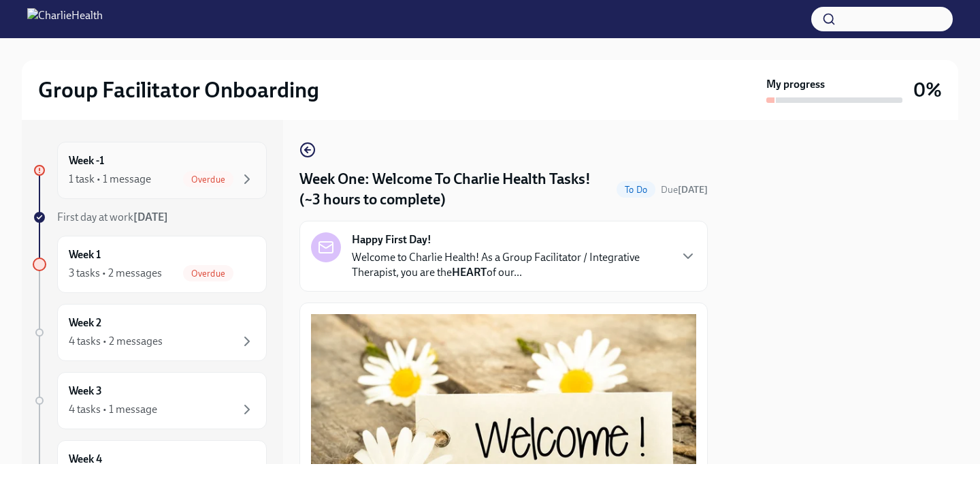  What do you see at coordinates (150, 264) in the screenshot?
I see `a: Week 13 tasks • 2 messagesOverdue` at bounding box center [150, 264].